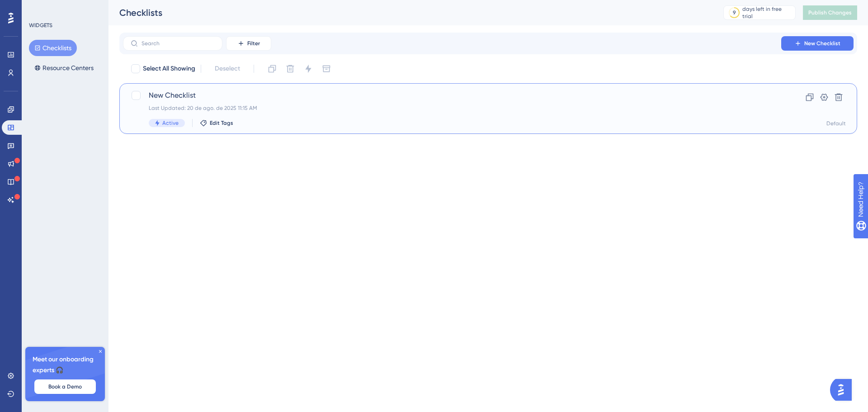  Describe the element at coordinates (65, 387) in the screenshot. I see `span: Book a Demo` at that location.